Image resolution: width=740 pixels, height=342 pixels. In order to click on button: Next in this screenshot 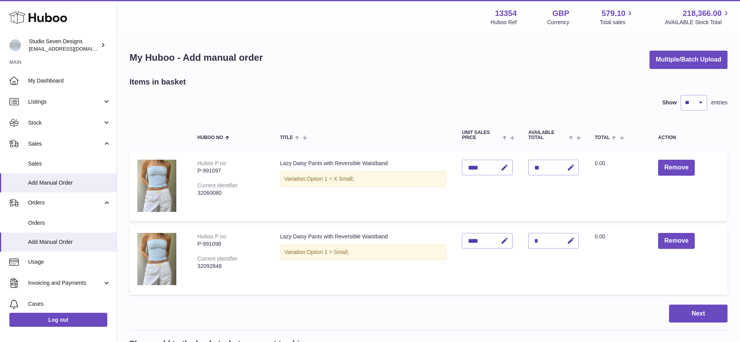, I will do `click(698, 314)`.